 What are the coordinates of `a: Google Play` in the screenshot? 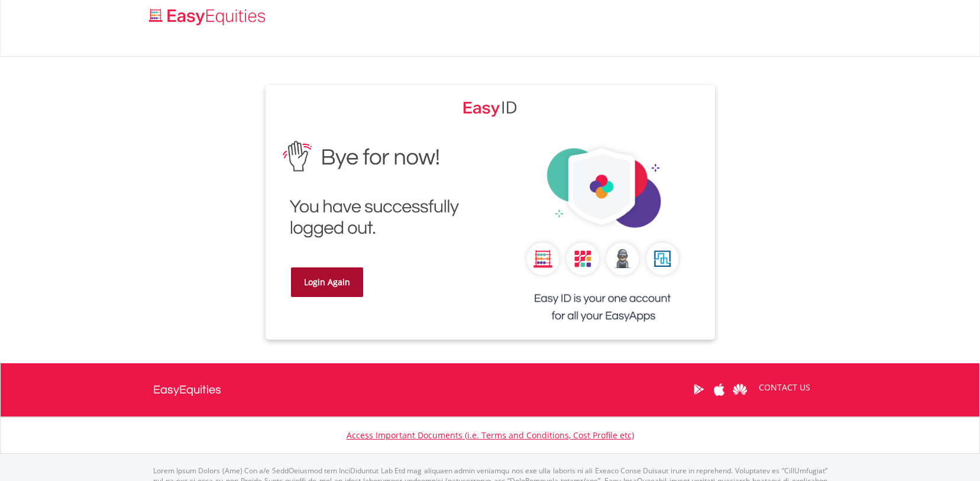 It's located at (699, 389).